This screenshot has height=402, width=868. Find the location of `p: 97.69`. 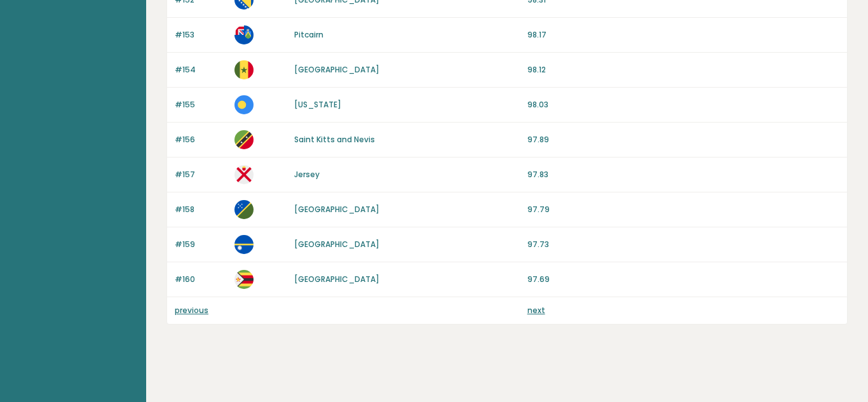

p: 97.69 is located at coordinates (683, 280).